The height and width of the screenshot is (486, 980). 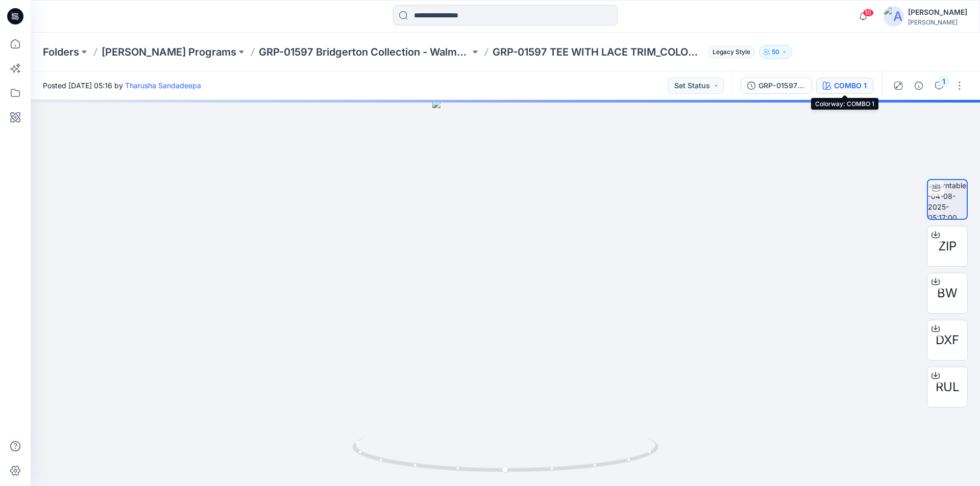 I want to click on a: Folders, so click(x=61, y=52).